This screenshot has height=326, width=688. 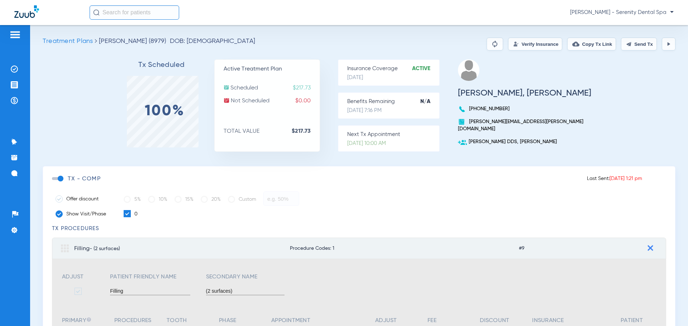 I want to click on img: cross-blue.svg, so click(x=650, y=248).